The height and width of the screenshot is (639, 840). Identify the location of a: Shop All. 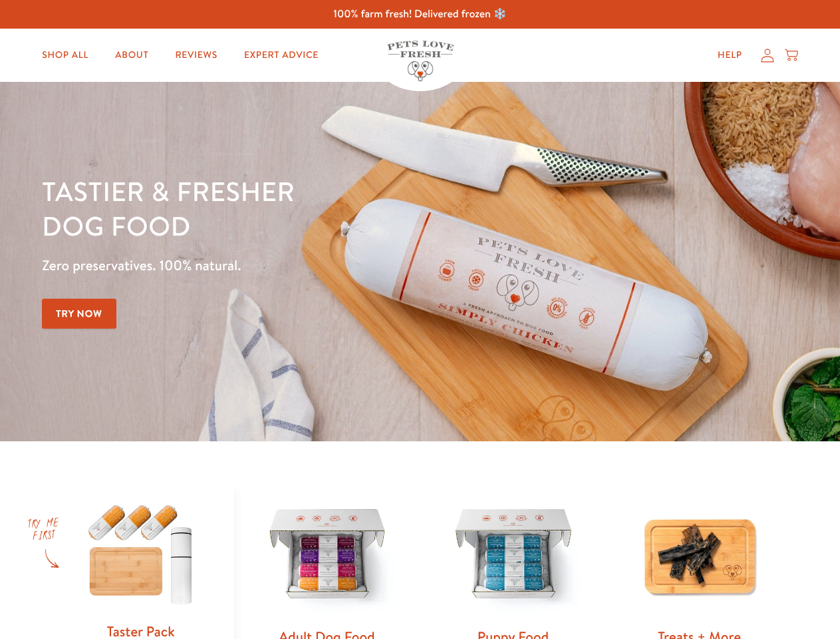
(65, 55).